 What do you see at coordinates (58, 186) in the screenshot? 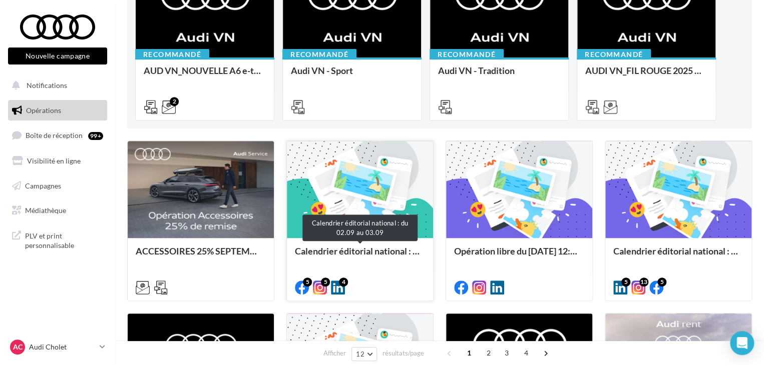
I see `a: Campagnes` at bounding box center [58, 186].